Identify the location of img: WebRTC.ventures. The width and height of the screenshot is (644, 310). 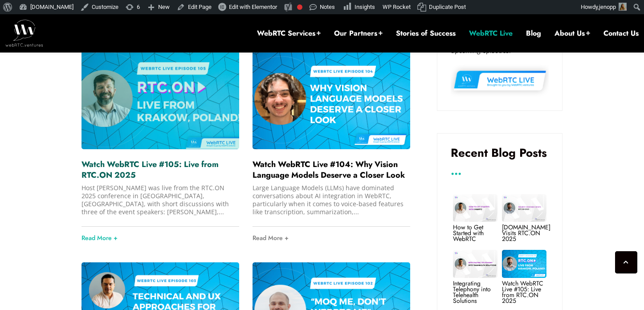
(24, 33).